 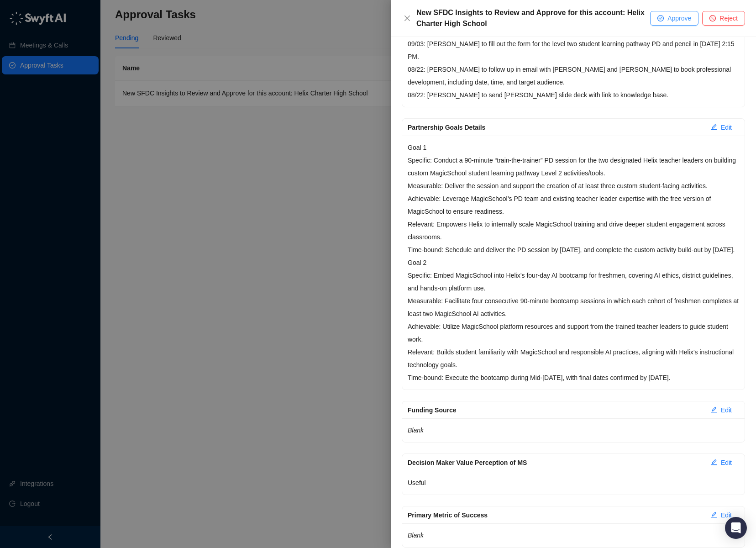 What do you see at coordinates (408, 18) in the screenshot?
I see `span: close` at bounding box center [408, 18].